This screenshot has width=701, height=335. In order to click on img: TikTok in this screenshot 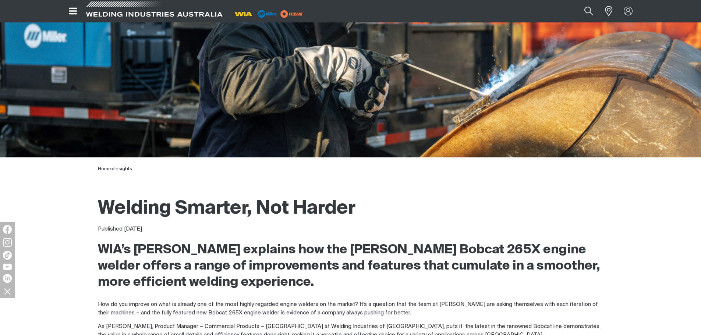, I will do `click(7, 255)`.